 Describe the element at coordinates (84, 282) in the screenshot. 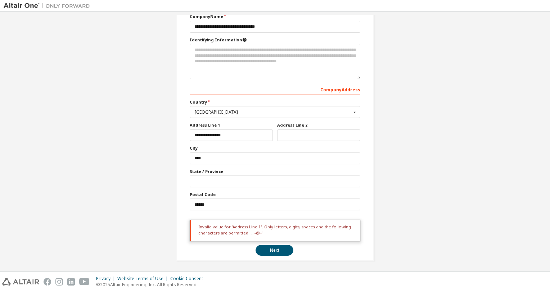

I see `img: youtube.svg` at that location.